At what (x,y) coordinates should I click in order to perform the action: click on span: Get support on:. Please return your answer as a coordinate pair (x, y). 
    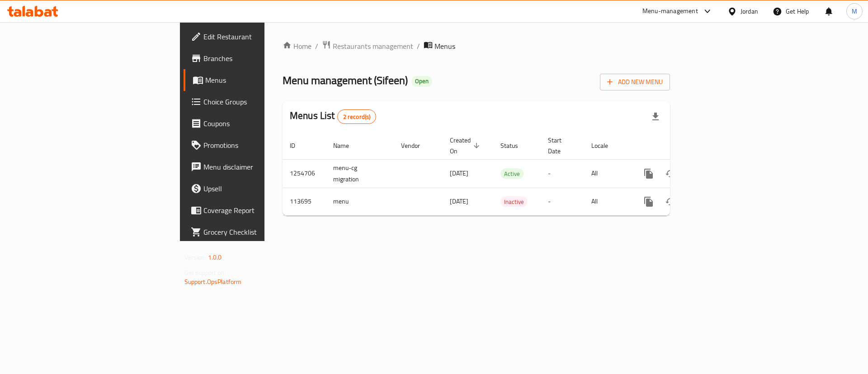
    Looking at the image, I should click on (205, 273).